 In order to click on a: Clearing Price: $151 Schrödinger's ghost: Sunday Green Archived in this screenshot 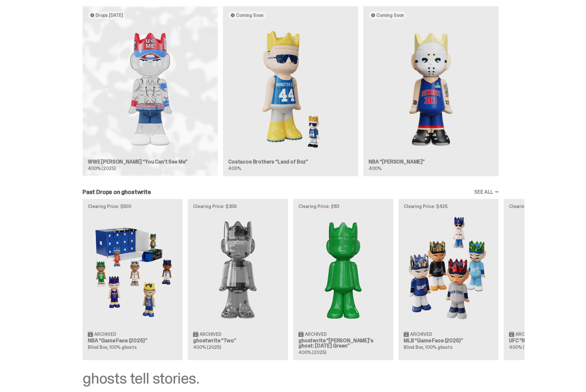, I will do `click(343, 280)`.